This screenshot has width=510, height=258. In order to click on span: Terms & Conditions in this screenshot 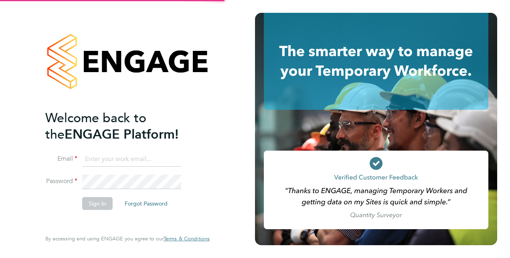, I will do `click(186, 238)`.